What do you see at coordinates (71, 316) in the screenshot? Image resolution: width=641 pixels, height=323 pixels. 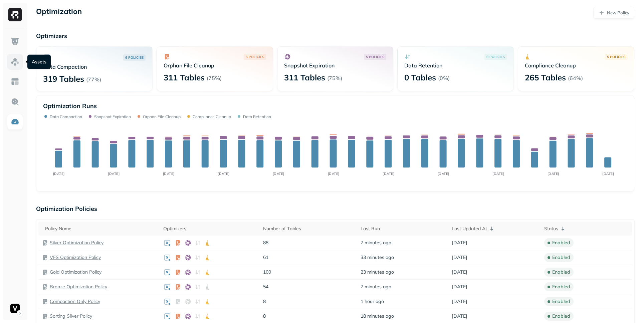 I see `p: Sorting Silver Policy` at bounding box center [71, 316].